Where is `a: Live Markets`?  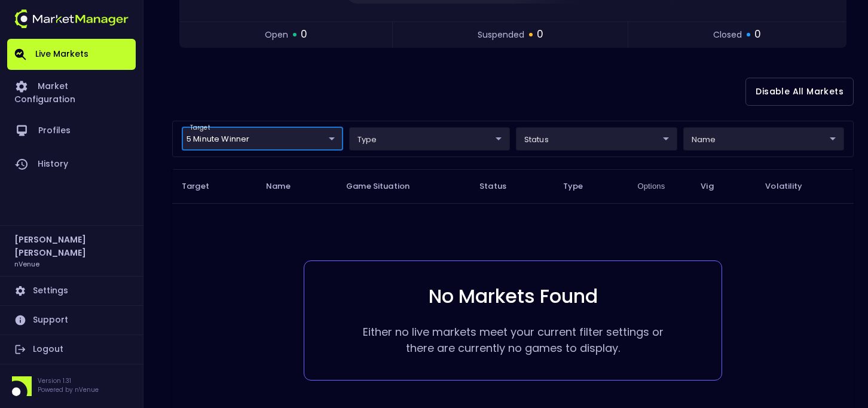 a: Live Markets is located at coordinates (71, 54).